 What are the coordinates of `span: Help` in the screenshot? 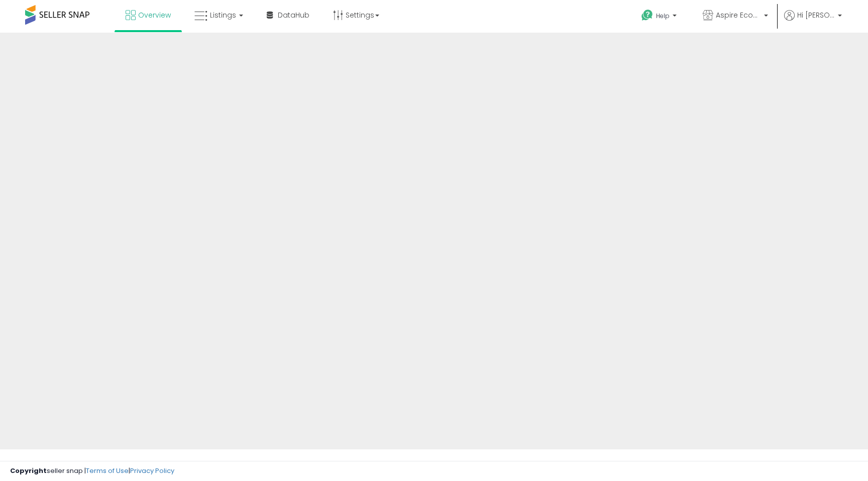 It's located at (662, 16).